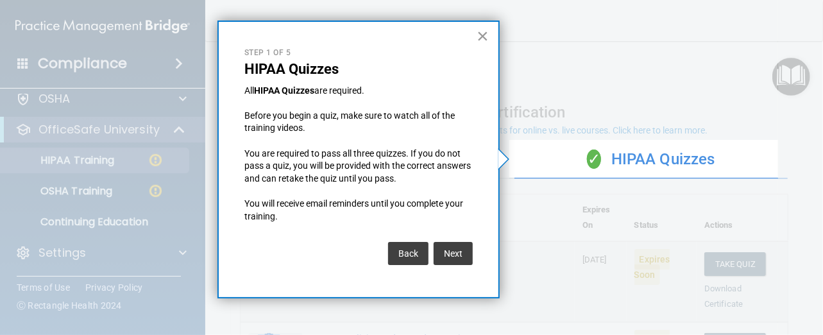  What do you see at coordinates (358, 122) in the screenshot?
I see `p: Before you begin a quiz, make sure to watch all of the training videos.` at bounding box center [358, 122].